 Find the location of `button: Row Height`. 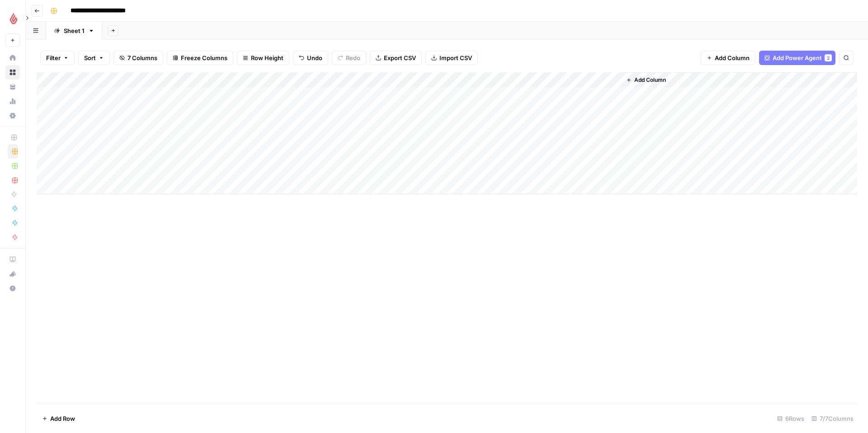

button: Row Height is located at coordinates (263, 58).